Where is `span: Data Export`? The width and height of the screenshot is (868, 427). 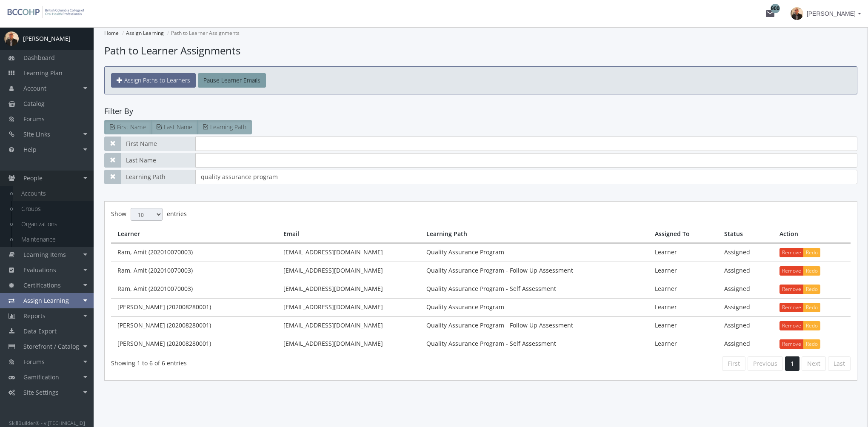 span: Data Export is located at coordinates (40, 331).